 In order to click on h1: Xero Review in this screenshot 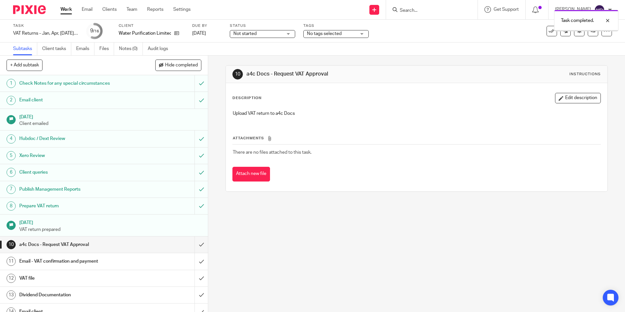, I will do `click(75, 156)`.